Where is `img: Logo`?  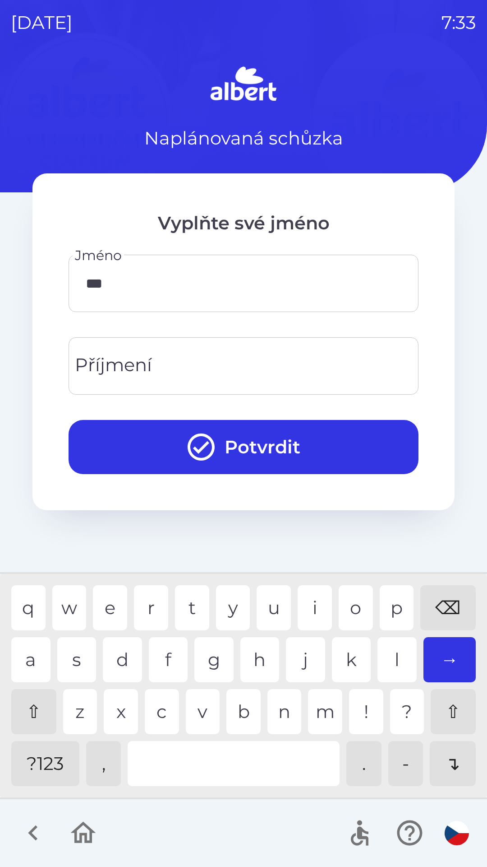 img: Logo is located at coordinates (244, 85).